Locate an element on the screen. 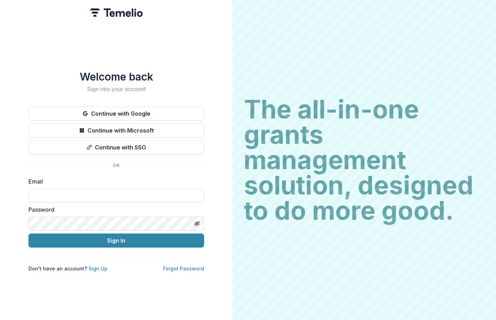 The height and width of the screenshot is (320, 496). button: Continue with Microsoft is located at coordinates (116, 130).